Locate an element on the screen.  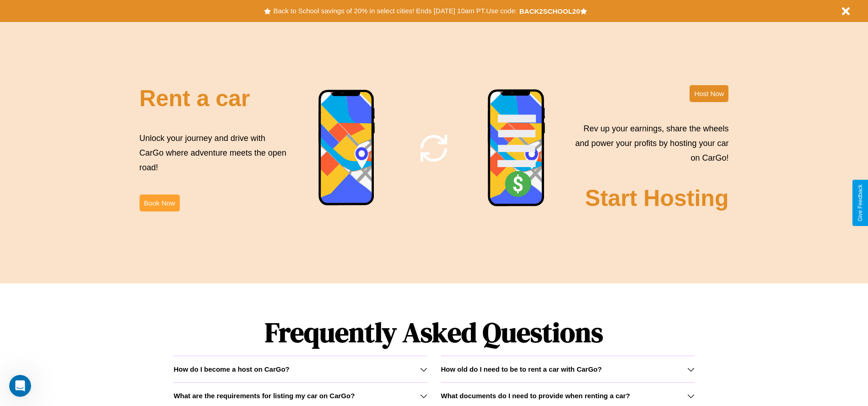
div: Give Feedback is located at coordinates (860, 203).